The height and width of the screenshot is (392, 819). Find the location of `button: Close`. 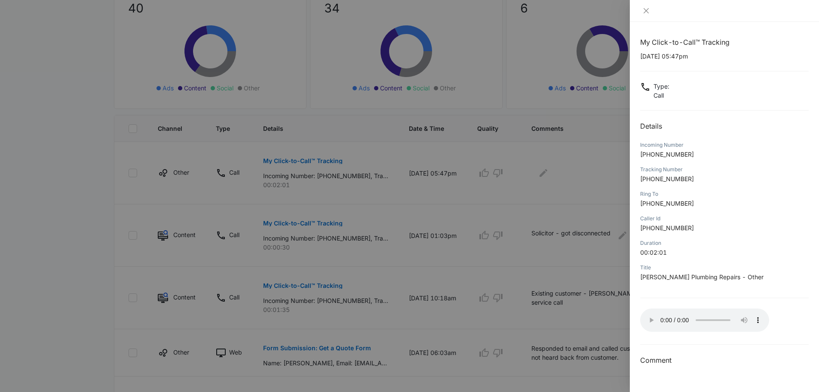

button: Close is located at coordinates (646, 11).